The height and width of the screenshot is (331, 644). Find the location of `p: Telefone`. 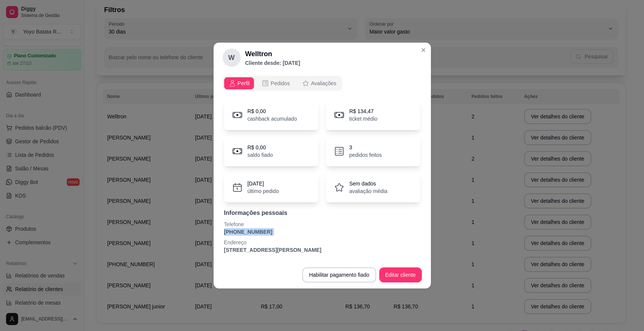

p: Telefone is located at coordinates (322, 224).